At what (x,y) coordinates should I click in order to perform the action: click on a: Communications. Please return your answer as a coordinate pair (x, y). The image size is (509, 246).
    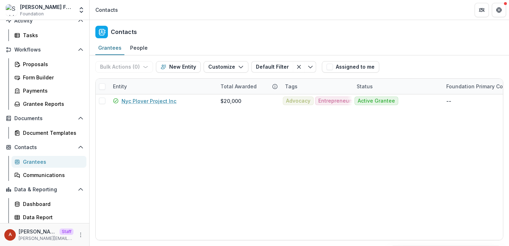
    Looking at the image, I should click on (49, 175).